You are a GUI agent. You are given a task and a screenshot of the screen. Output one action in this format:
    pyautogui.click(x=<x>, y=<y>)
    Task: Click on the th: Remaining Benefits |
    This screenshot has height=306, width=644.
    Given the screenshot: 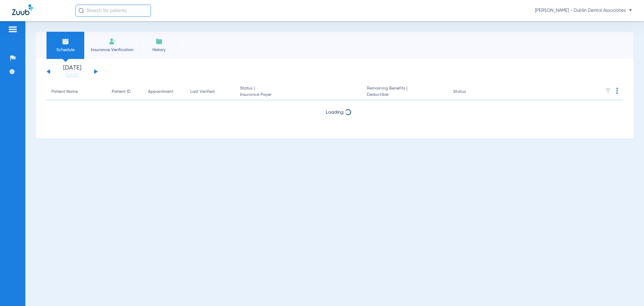 What is the action you would take?
    pyautogui.click(x=405, y=92)
    